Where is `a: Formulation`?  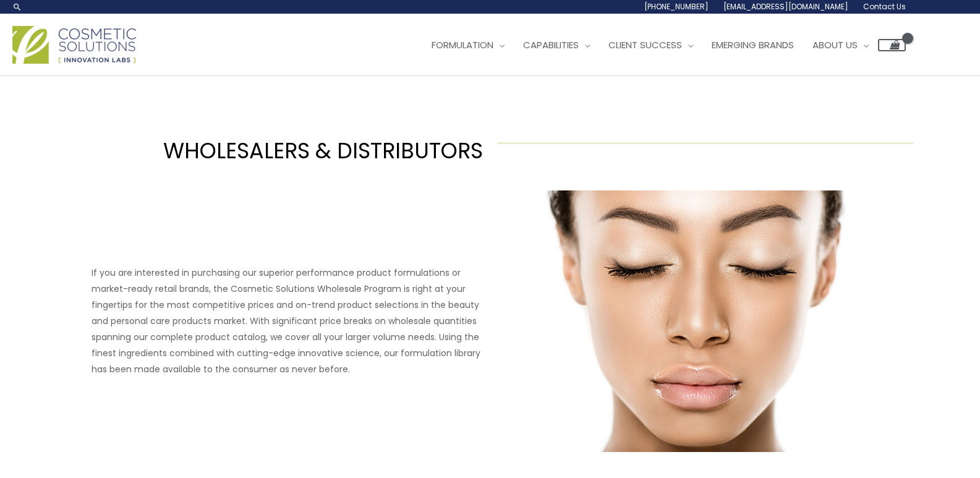
a: Formulation is located at coordinates (468, 45).